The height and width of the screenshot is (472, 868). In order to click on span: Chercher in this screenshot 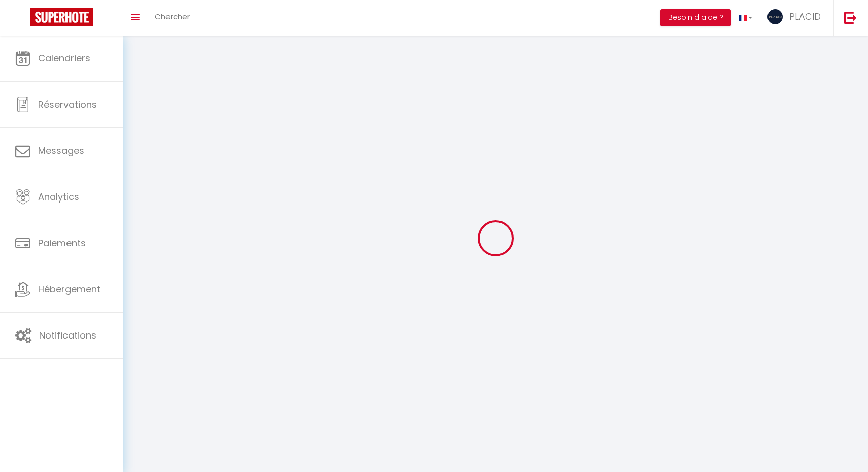, I will do `click(172, 16)`.